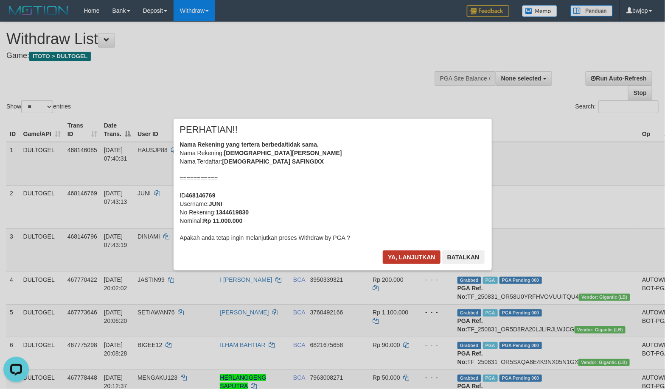 This screenshot has height=389, width=665. Describe the element at coordinates (463, 257) in the screenshot. I see `button: Batalkan` at that location.